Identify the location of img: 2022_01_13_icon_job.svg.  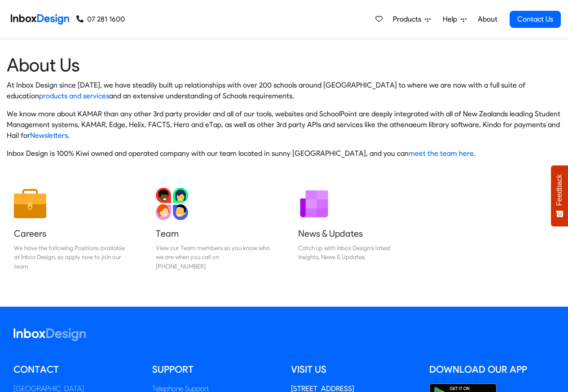
(30, 203).